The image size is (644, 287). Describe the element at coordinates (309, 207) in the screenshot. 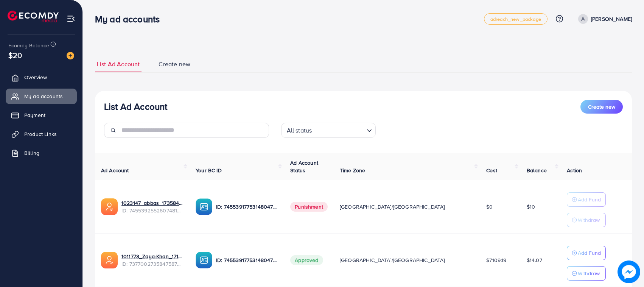

I see `span: Punishment` at that location.